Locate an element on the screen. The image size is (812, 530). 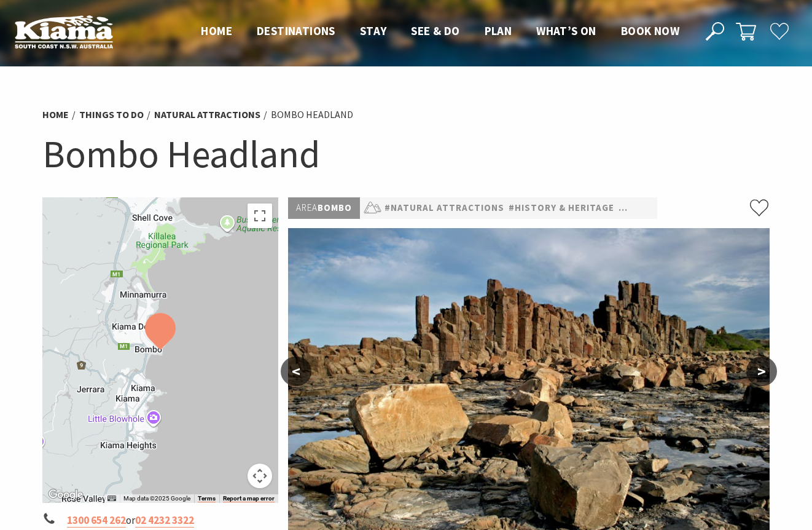
span: Destinations is located at coordinates (296, 31).